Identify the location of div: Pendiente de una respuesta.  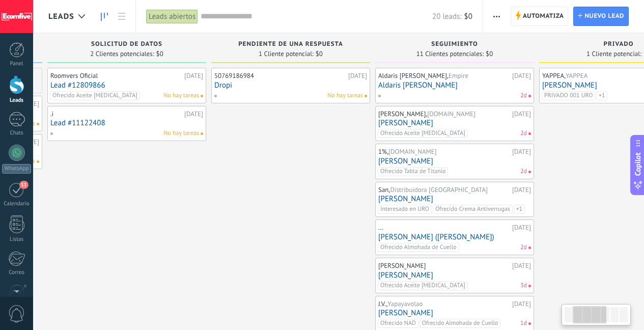
(291, 45).